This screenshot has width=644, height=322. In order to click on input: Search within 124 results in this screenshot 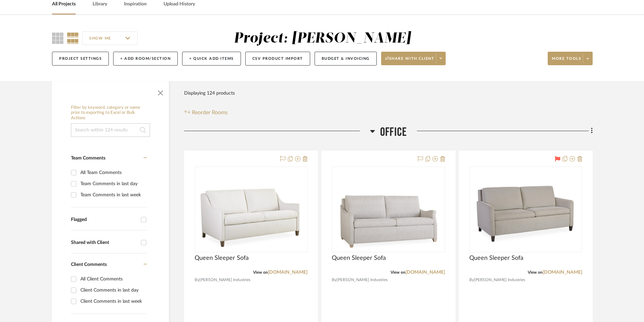, I will do `click(111, 130)`.